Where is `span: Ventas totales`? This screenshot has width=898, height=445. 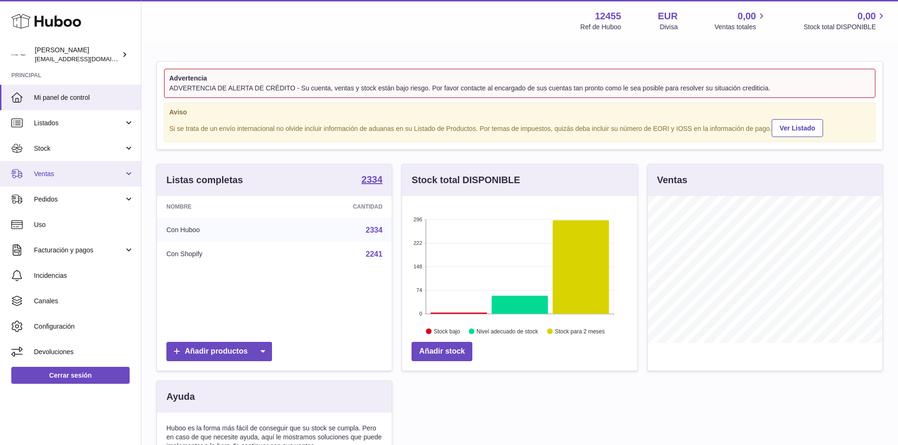
span: Ventas totales is located at coordinates (741, 27).